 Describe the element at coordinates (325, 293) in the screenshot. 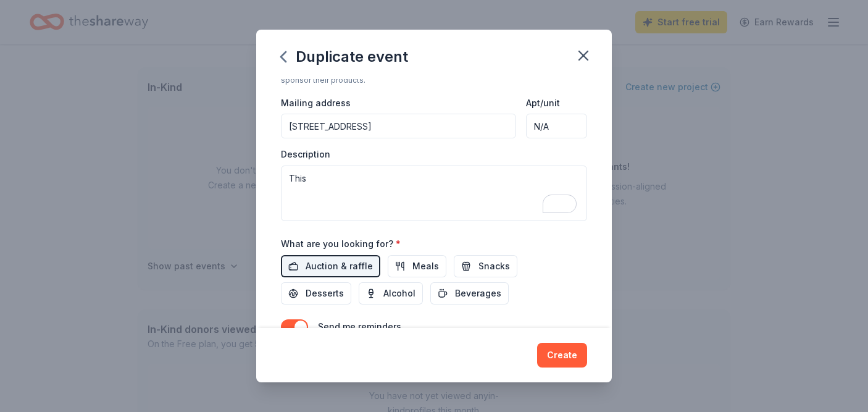

I see `span: Desserts` at that location.